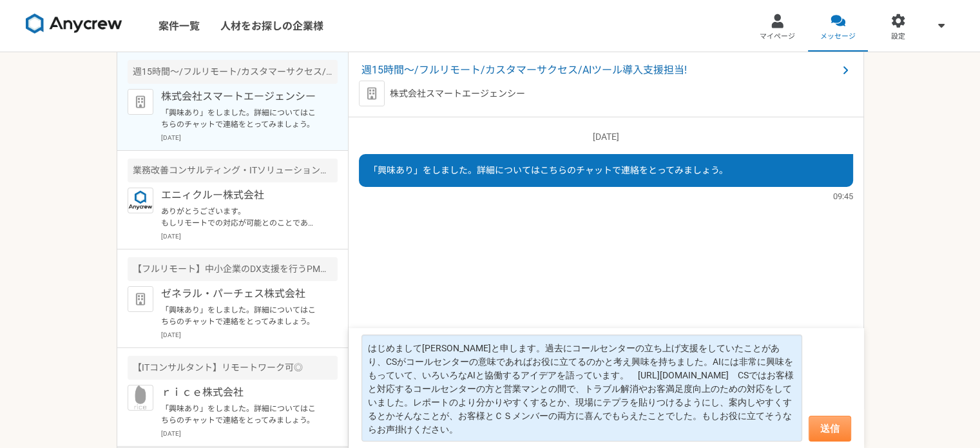  What do you see at coordinates (140, 201) in the screenshot?
I see `img: logo_text_blue_01.png` at bounding box center [140, 201].